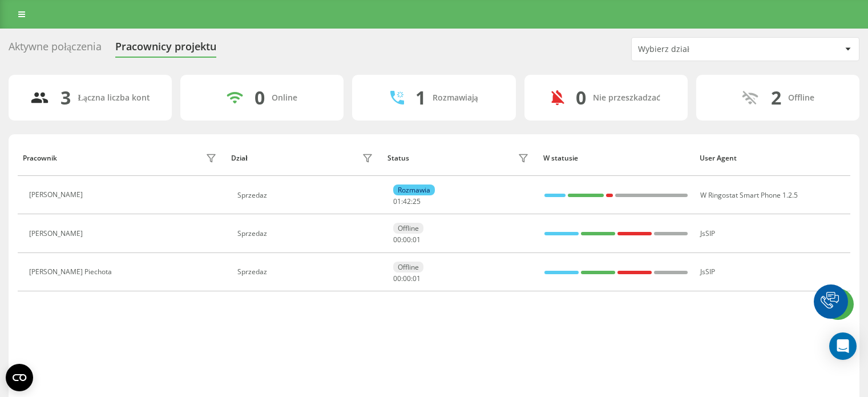 This screenshot has width=868, height=397. I want to click on button: Open CMP widget, so click(19, 378).